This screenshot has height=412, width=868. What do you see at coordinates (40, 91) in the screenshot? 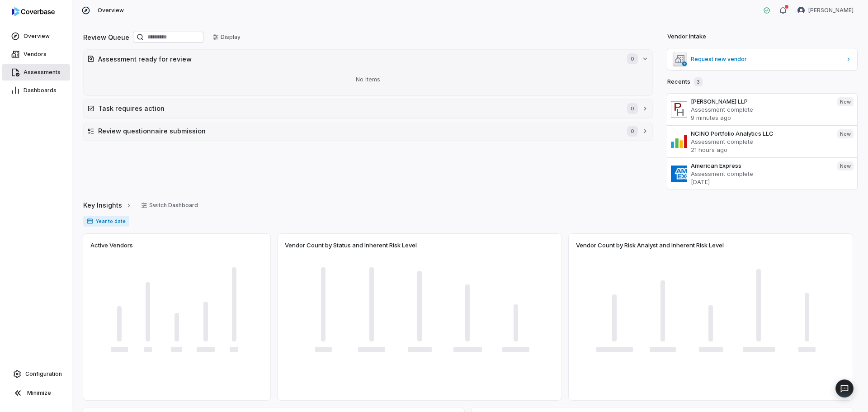
I see `span: Dashboards` at bounding box center [40, 91].